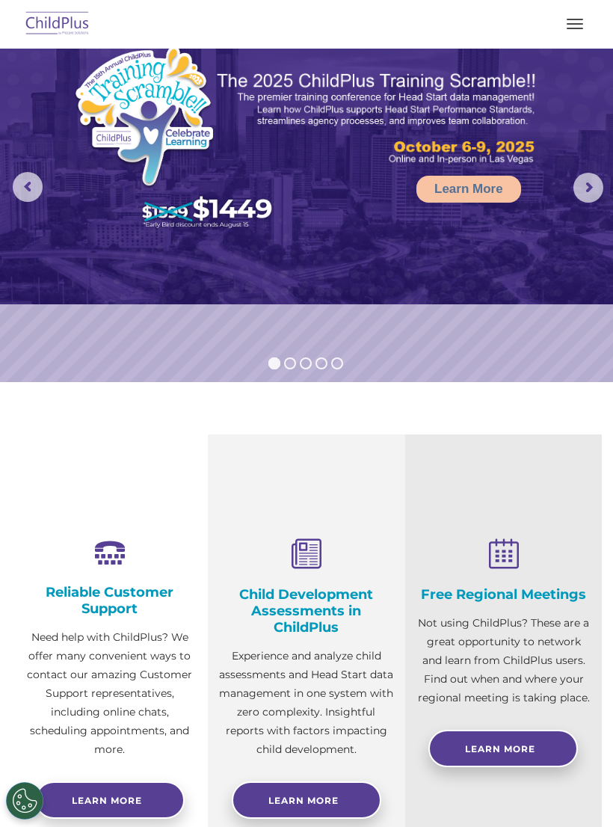 This screenshot has width=613, height=827. I want to click on p: Not using ChildPlus? These are a great opportunity to network and learn from ChildPlus users. Fin..., so click(503, 660).